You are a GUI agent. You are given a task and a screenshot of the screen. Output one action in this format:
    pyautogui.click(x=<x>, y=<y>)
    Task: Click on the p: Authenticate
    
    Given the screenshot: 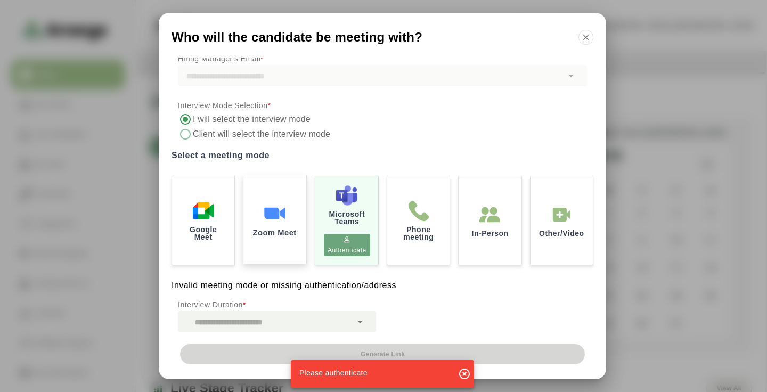 What is the action you would take?
    pyautogui.click(x=347, y=245)
    